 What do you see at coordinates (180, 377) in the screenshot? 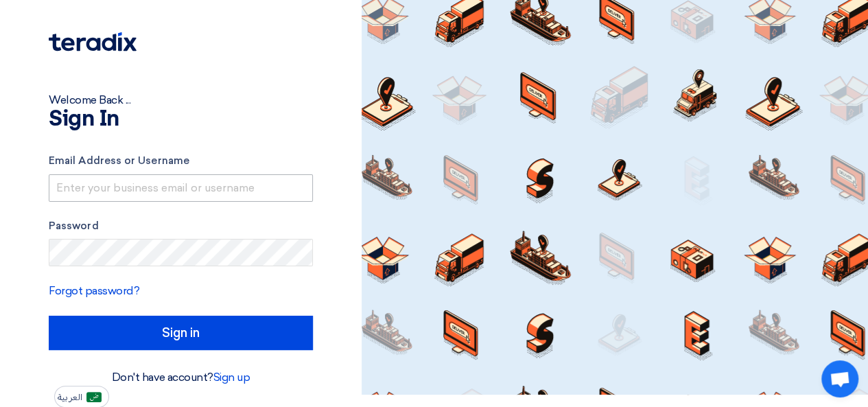
I see `div: Don't have account?` at bounding box center [180, 377].